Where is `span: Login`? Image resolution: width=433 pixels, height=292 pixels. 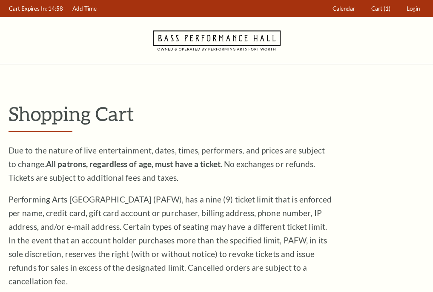
span: Login is located at coordinates (413, 9).